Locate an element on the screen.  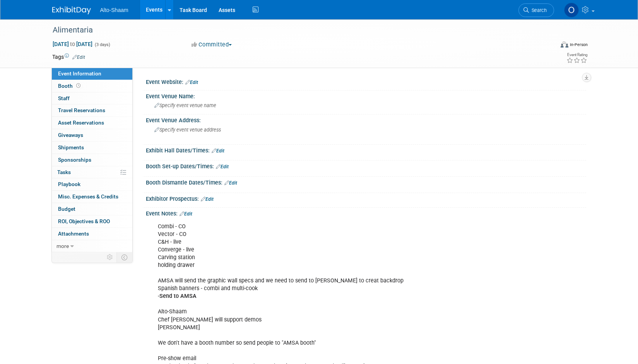
a: Playbook is located at coordinates (92, 184).